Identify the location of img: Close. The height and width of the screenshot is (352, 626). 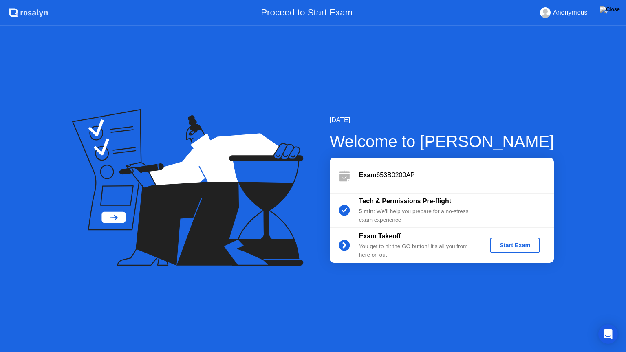
(609, 9).